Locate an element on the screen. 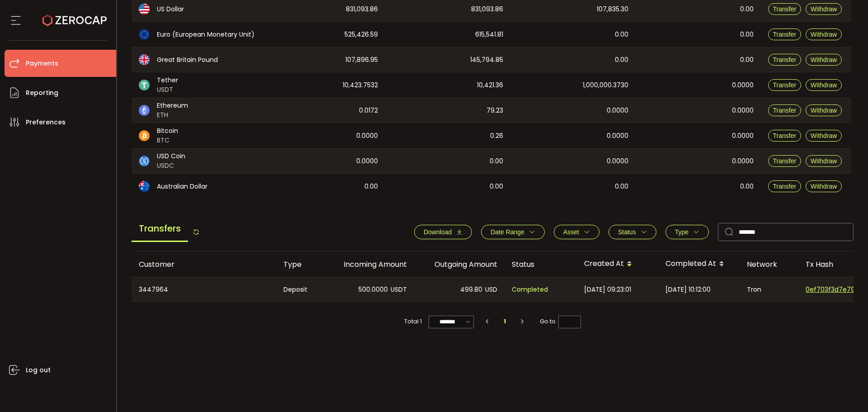  span: Asset is located at coordinates (571, 232).